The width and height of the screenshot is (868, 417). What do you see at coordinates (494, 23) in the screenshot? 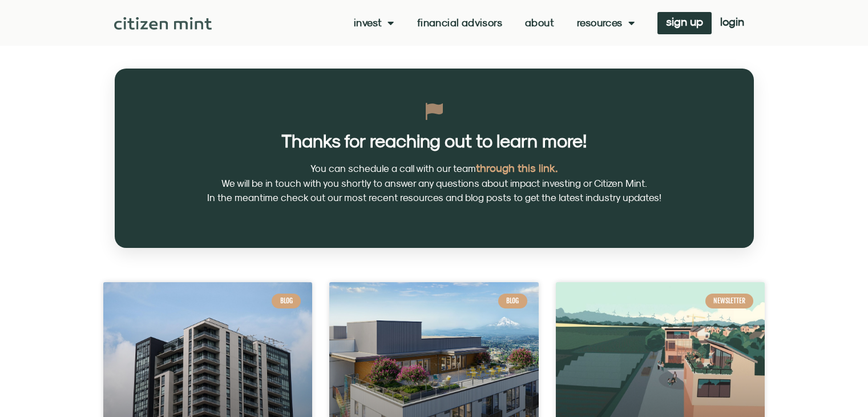
I see `nav: Menu` at bounding box center [494, 23].